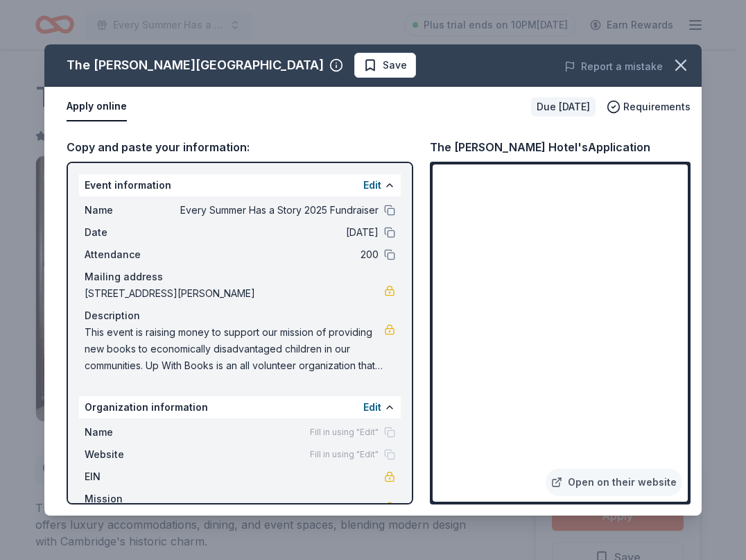 This screenshot has width=746, height=560. Describe the element at coordinates (240, 316) in the screenshot. I see `div: Description` at that location.